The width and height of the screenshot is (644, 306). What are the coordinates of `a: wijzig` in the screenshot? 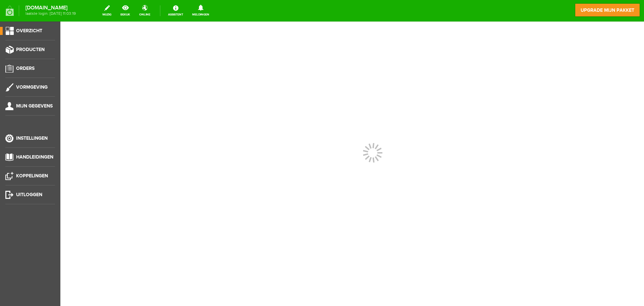 It's located at (107, 11).